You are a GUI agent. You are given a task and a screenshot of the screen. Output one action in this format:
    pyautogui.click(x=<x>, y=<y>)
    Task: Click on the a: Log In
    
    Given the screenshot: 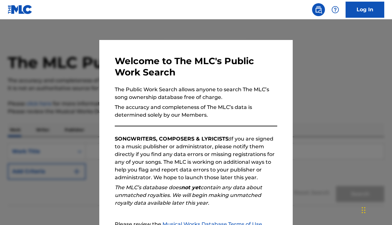 What is the action you would take?
    pyautogui.click(x=365, y=10)
    